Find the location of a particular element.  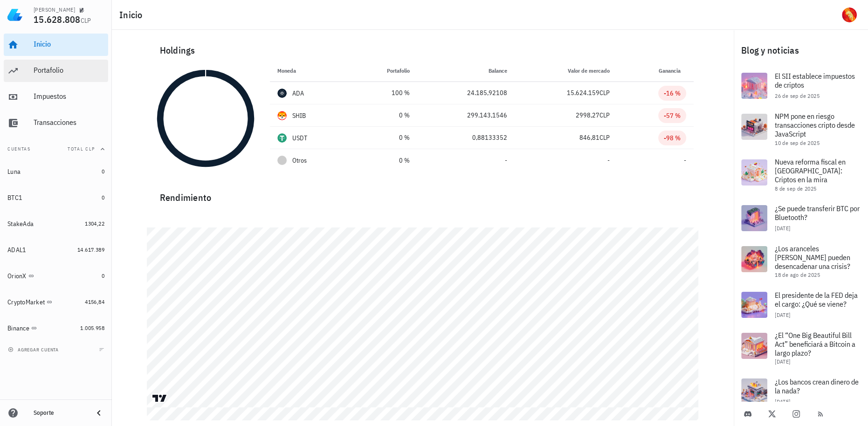

a: Charting by TradingView is located at coordinates (159, 398).